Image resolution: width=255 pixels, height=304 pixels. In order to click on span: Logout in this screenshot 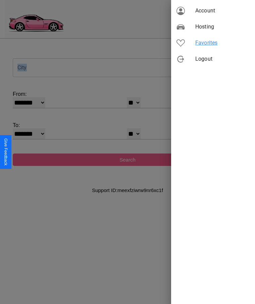, I will do `click(222, 59)`.